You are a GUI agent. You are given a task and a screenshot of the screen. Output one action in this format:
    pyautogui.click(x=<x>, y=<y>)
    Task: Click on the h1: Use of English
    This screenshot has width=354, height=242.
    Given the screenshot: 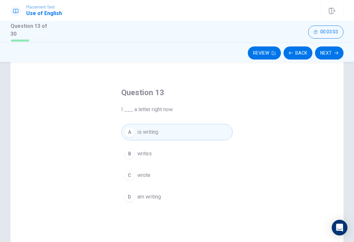 What is the action you would take?
    pyautogui.click(x=44, y=13)
    